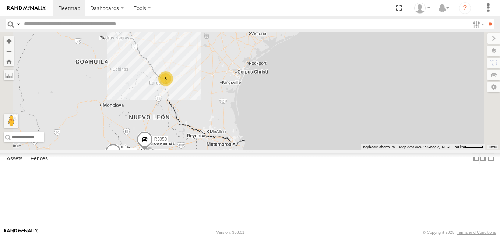 This screenshot has width=500, height=236. I want to click on label: Assets, so click(14, 159).